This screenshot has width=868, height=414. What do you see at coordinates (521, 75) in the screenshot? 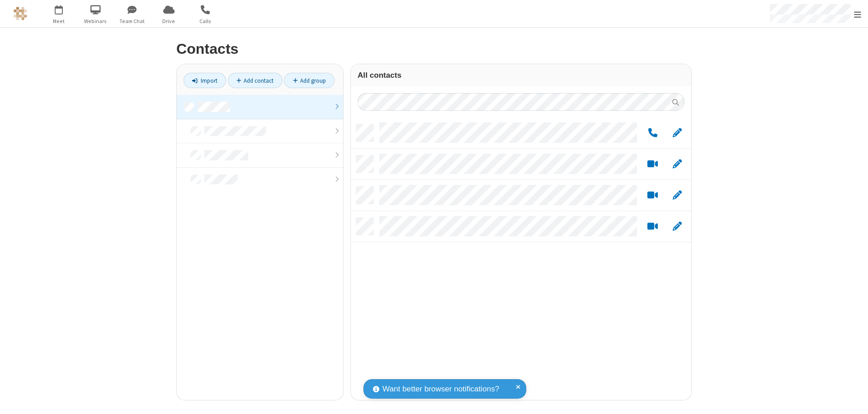
I see `h3: All contacts` at bounding box center [521, 75].